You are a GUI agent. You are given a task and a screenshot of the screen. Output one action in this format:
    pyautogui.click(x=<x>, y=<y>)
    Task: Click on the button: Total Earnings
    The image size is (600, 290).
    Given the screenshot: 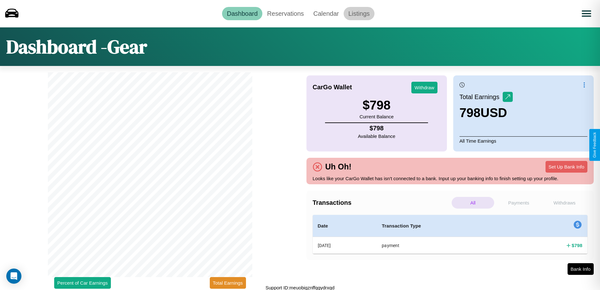 What is the action you would take?
    pyautogui.click(x=228, y=282)
    